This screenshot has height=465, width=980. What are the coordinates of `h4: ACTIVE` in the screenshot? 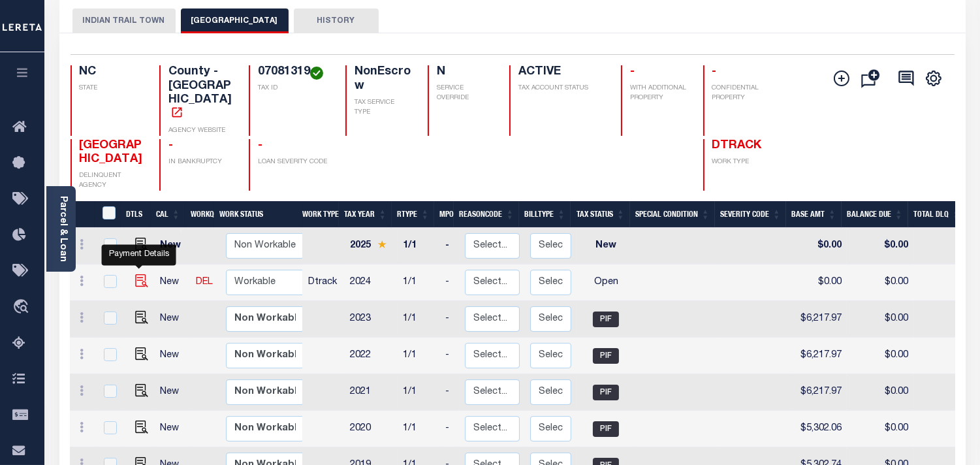 It's located at (561, 72).